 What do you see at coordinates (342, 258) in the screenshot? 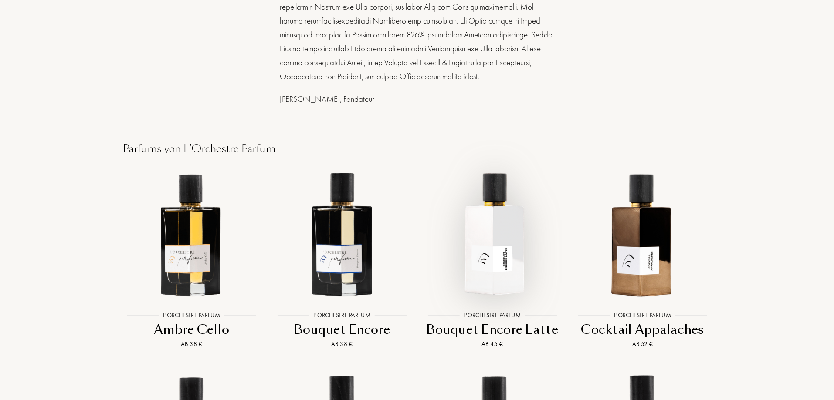
I see `a: Bouquet Encore L Orchestre ParfumL'Orchestre ParfumBouquet EncoreAb 38 €` at bounding box center [342, 258].